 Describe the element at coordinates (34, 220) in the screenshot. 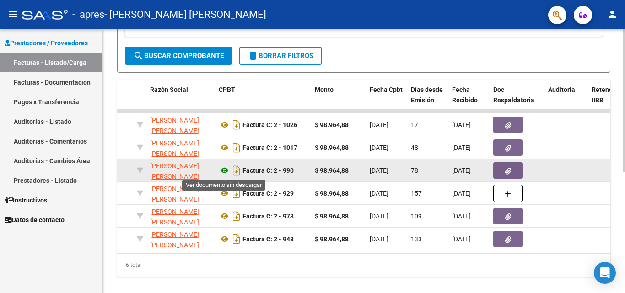

I see `span: Datos de contacto` at that location.